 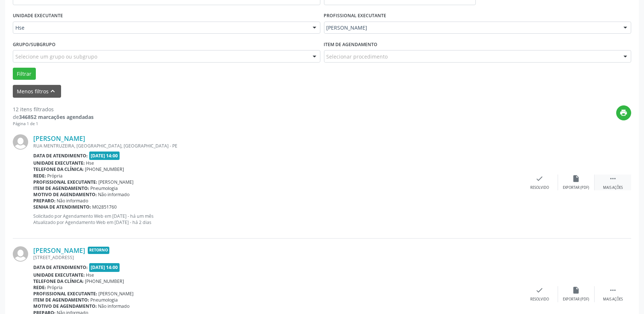 What do you see at coordinates (53, 117) in the screenshot?
I see `div: de` at bounding box center [53, 117].